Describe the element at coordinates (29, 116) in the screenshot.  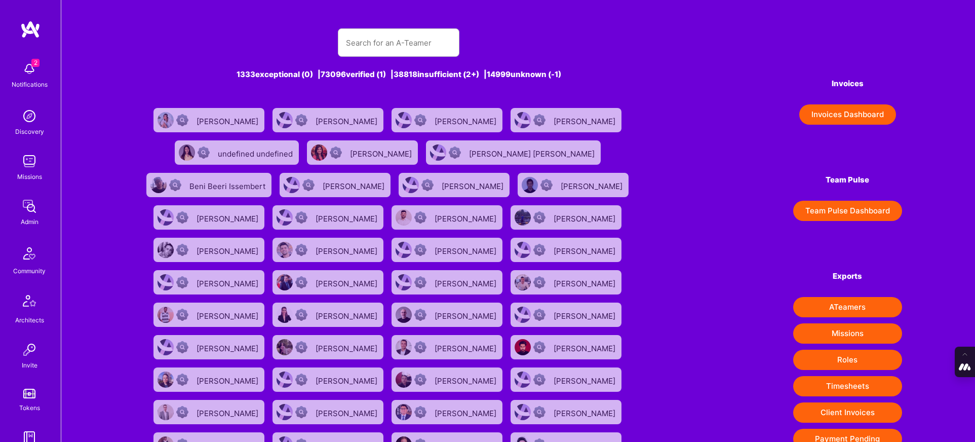
I see `img: discovery` at that location.